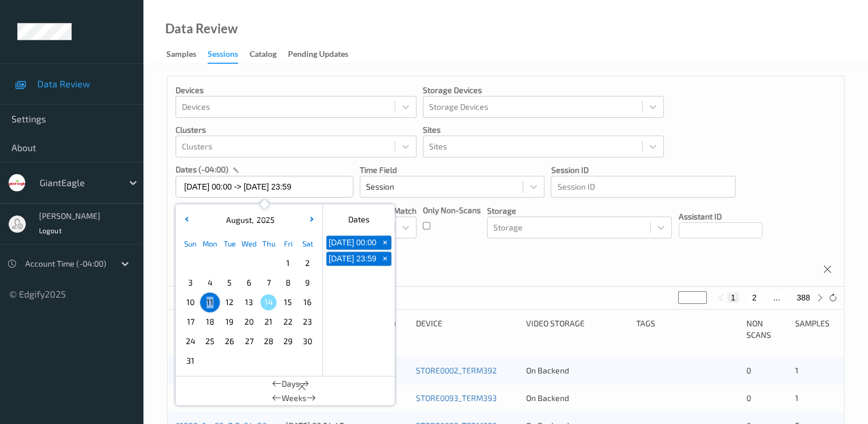 This screenshot has height=424, width=868. I want to click on span: 30, so click(307, 341).